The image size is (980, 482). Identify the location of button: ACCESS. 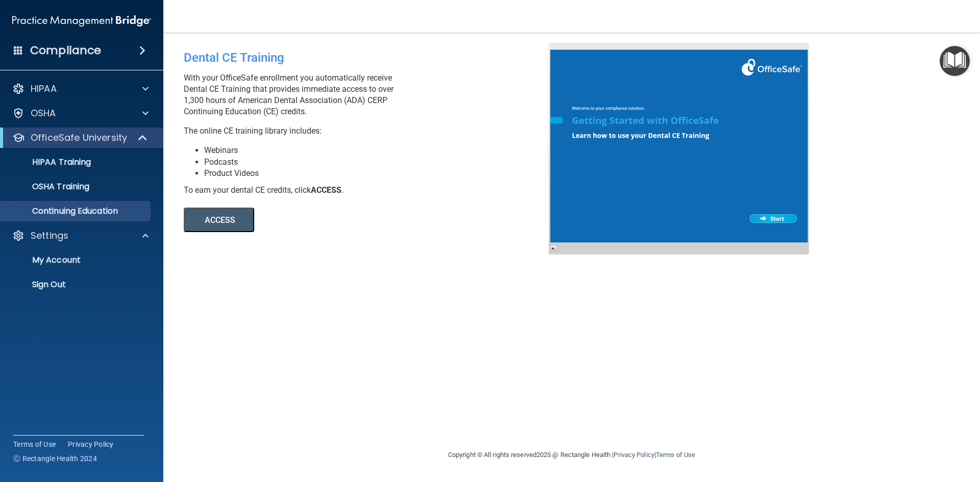
(219, 220).